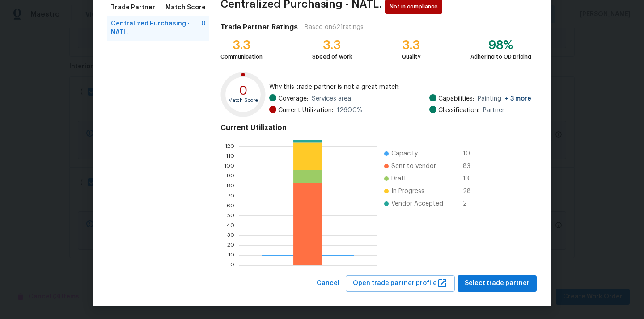  I want to click on text: 30, so click(231, 235).